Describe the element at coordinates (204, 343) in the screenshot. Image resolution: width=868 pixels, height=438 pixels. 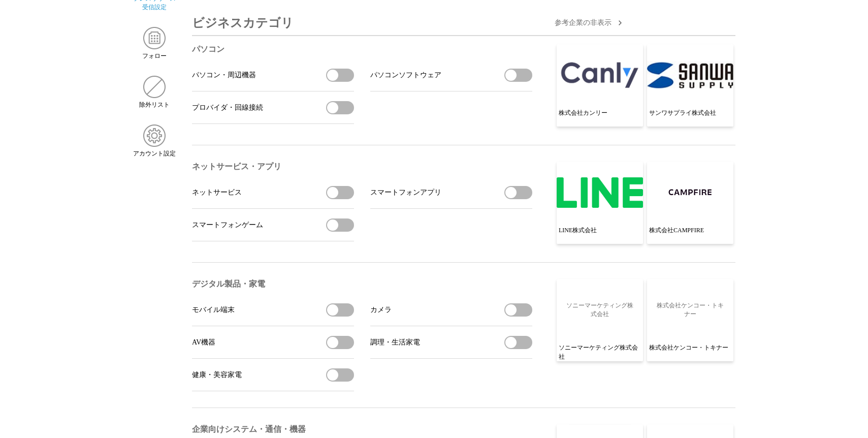
I see `span: AV機器` at that location.